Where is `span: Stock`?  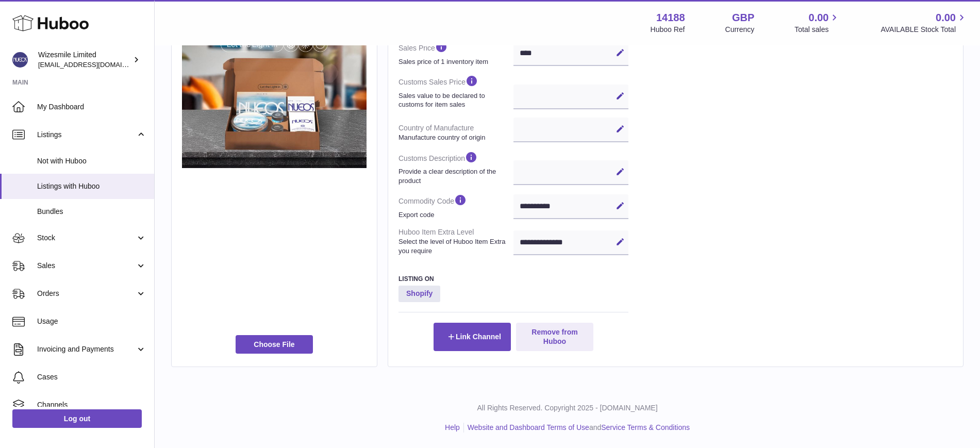
span: Stock is located at coordinates (86, 238).